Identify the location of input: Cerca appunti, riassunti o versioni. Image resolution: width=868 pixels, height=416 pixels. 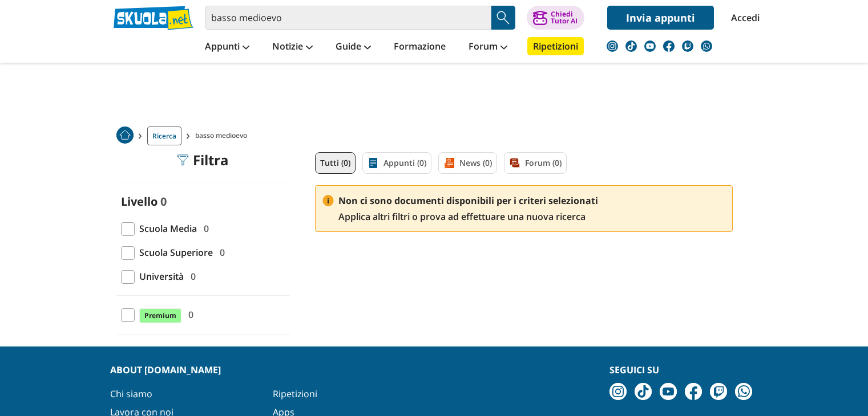
(348, 18).